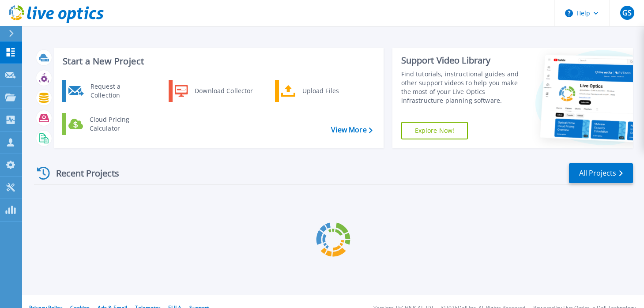  I want to click on div: Request a Collection, so click(118, 91).